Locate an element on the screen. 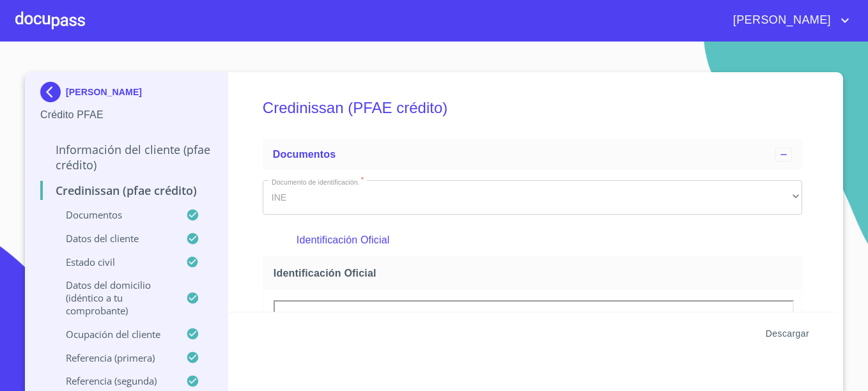 The height and width of the screenshot is (391, 868). p: Estado civil is located at coordinates (114, 262).